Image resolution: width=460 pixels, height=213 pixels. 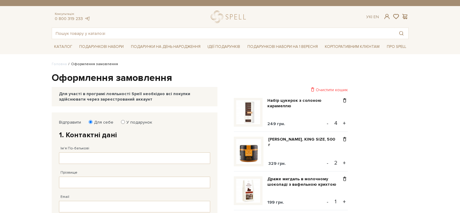 I want to click on h1: Оформлення замовлення, so click(x=230, y=78).